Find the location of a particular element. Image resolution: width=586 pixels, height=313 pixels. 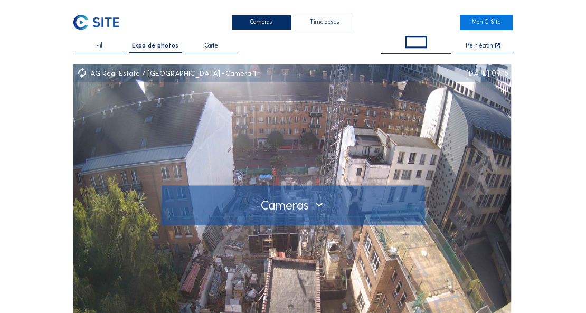

img: C-SITE Logo is located at coordinates (96, 22).